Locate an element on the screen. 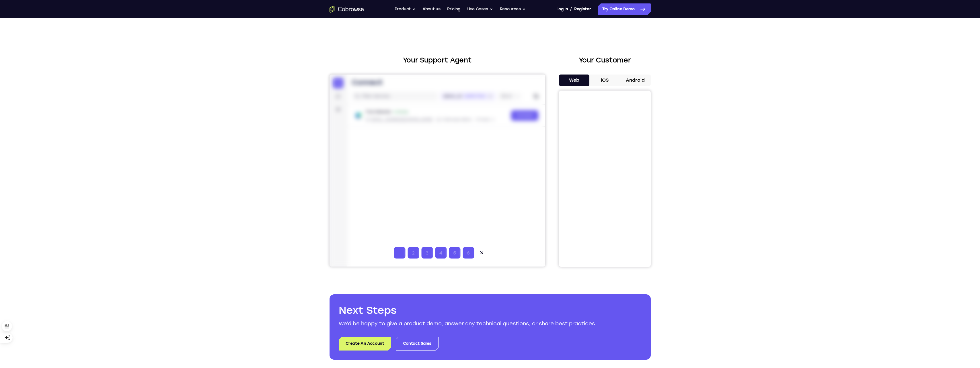 The width and height of the screenshot is (980, 368). input: Code entry digit 4 is located at coordinates (112, 178).